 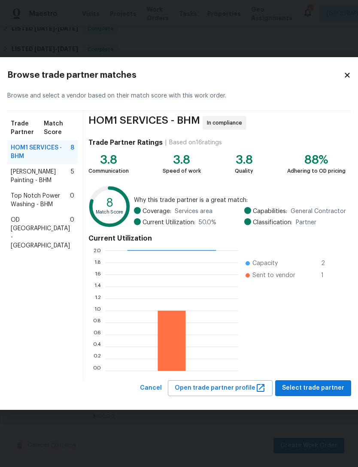 I want to click on span: Capabilities:, so click(x=270, y=211).